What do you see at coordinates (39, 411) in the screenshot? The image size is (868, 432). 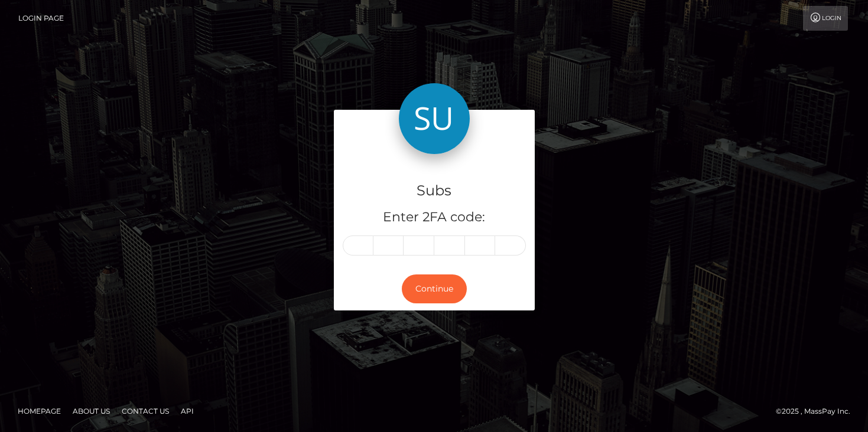 I see `a: Homepage` at bounding box center [39, 411].